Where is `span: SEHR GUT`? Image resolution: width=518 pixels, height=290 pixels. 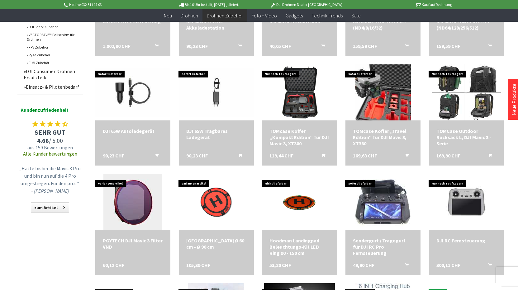 span: SEHR GUT is located at coordinates (50, 132).